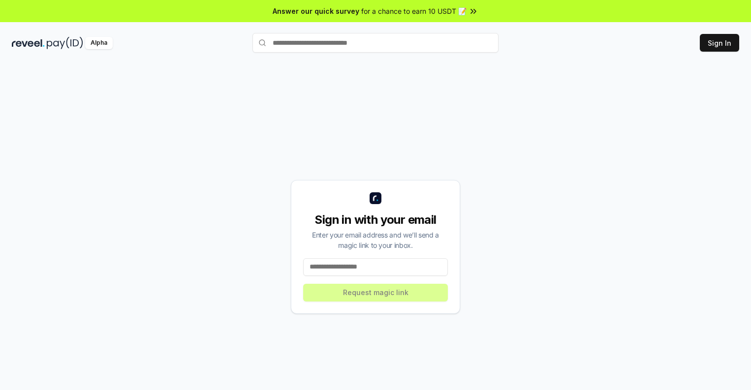 The height and width of the screenshot is (390, 751). I want to click on div: Sign in with your email, so click(375, 220).